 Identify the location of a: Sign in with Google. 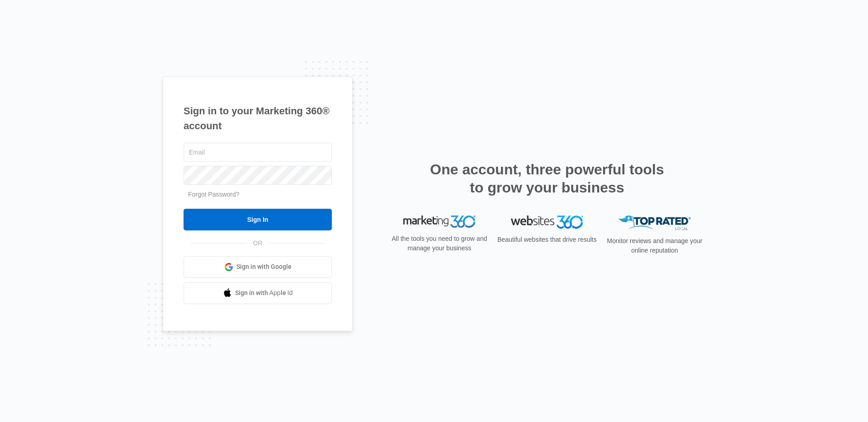
(258, 267).